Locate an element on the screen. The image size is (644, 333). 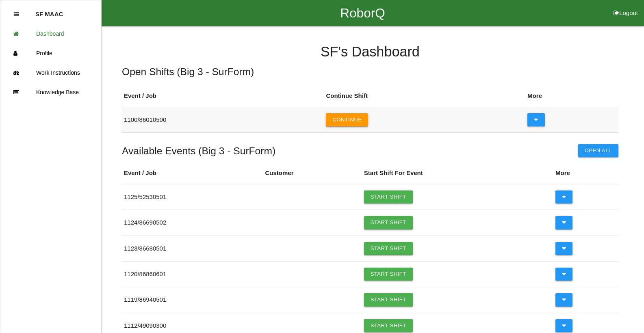
a: Knowledge Base is located at coordinates (51, 92).